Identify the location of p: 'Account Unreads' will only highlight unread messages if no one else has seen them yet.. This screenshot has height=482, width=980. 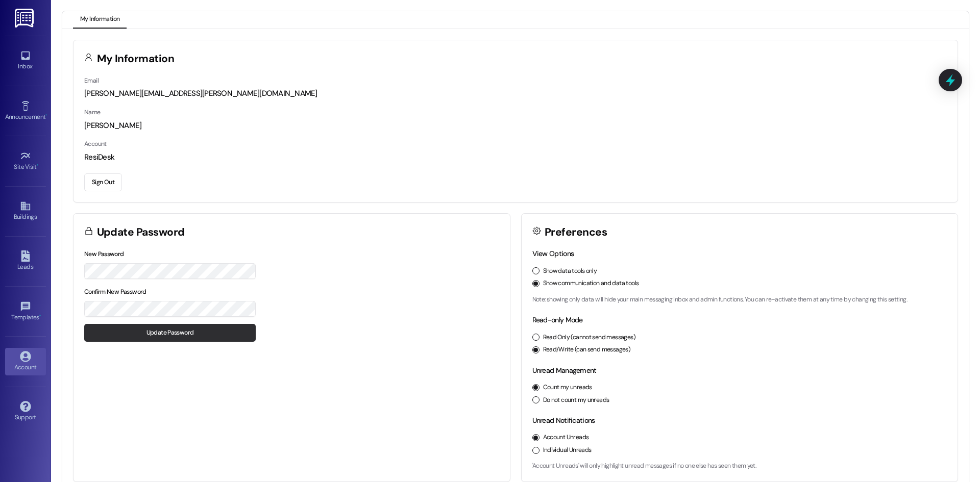
(739, 466).